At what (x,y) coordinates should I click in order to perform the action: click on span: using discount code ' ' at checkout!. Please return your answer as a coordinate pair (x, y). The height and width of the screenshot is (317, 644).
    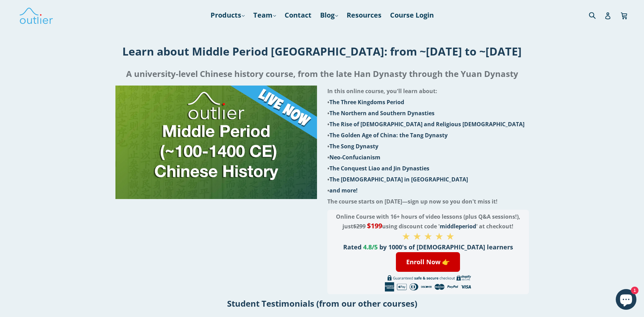
    Looking at the image, I should click on (440, 226).